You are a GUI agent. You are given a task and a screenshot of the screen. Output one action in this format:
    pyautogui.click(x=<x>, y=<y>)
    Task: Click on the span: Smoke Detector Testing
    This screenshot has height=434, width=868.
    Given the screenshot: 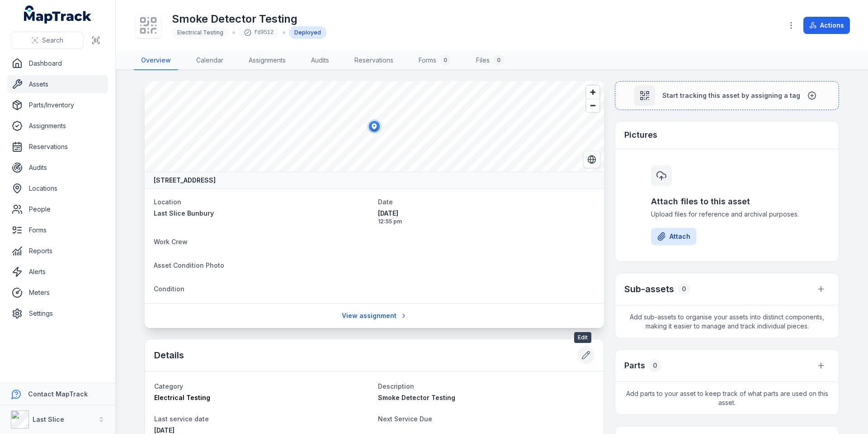 What is the action you would take?
    pyautogui.click(x=416, y=398)
    